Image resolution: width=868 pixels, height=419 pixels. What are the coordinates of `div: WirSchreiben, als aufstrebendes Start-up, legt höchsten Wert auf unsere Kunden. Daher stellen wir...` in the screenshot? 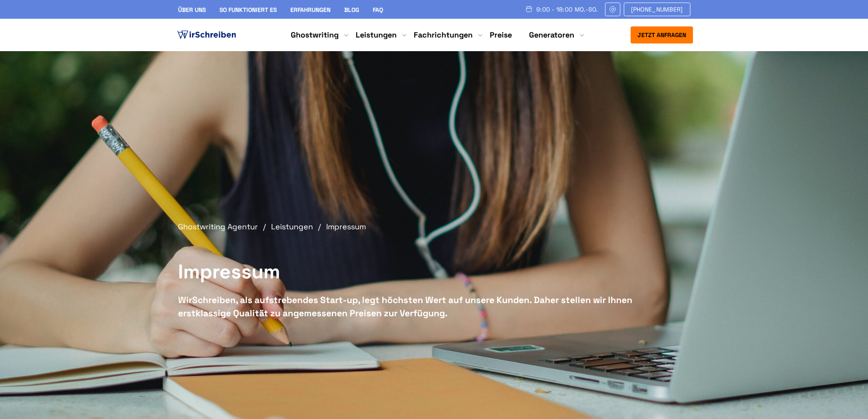 It's located at (415, 307).